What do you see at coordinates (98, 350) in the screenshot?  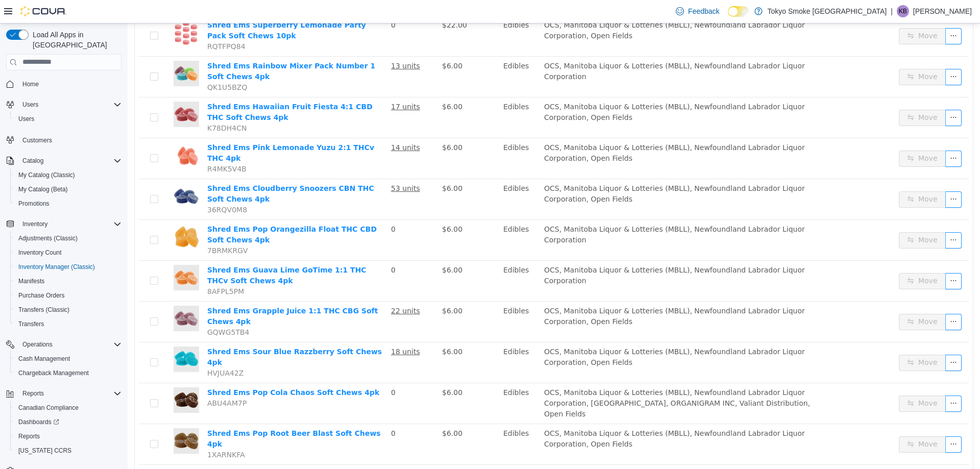 I see `span: HVJUA42Z` at bounding box center [98, 350].